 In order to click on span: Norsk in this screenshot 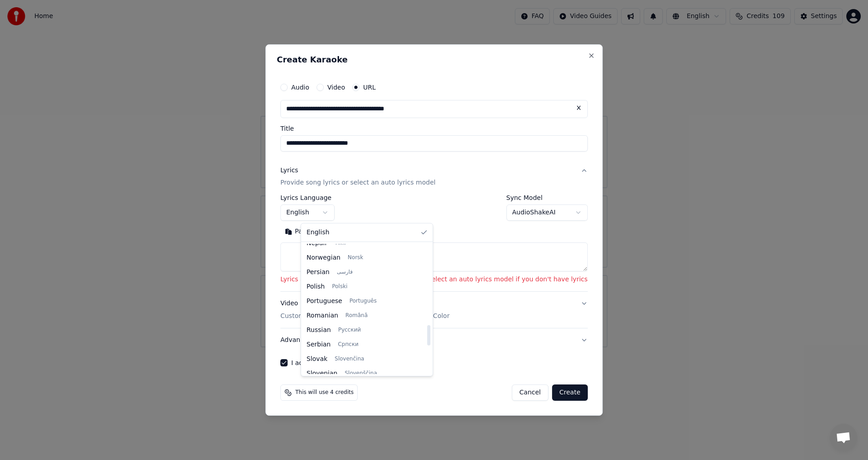, I will do `click(355, 257)`.